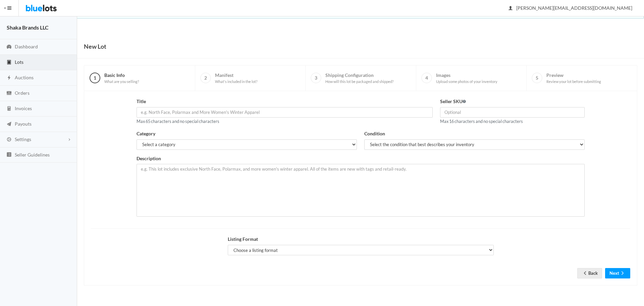 The image size is (644, 306). Describe the element at coordinates (9, 155) in the screenshot. I see `ion-icon: list box` at that location.